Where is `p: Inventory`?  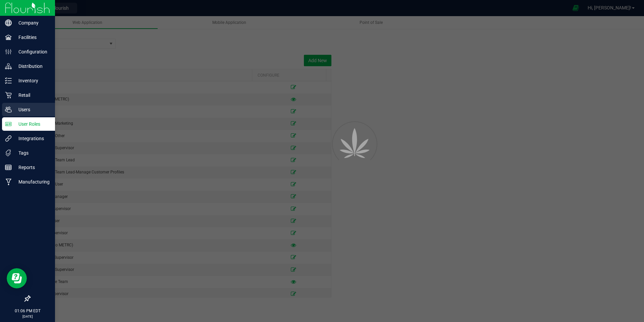 p: Inventory is located at coordinates (32, 81).